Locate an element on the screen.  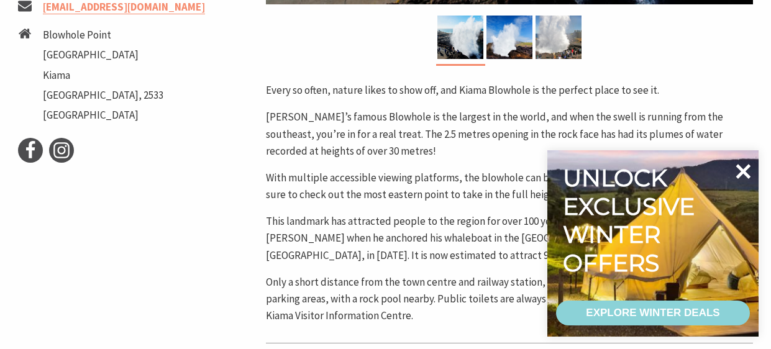
li: Kiama is located at coordinates (103, 75).